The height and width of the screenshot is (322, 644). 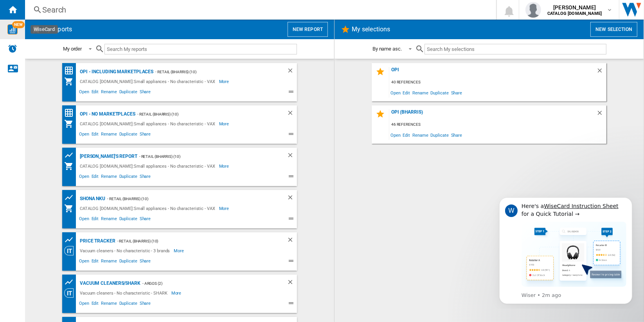 I want to click on h2: My reports, so click(x=57, y=29).